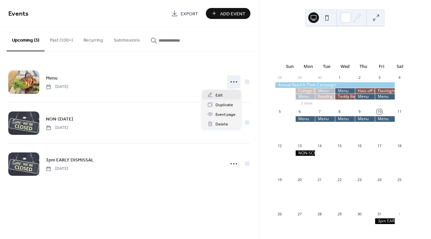 The height and width of the screenshot is (239, 431). I want to click on button: Upcoming (3), so click(26, 39).